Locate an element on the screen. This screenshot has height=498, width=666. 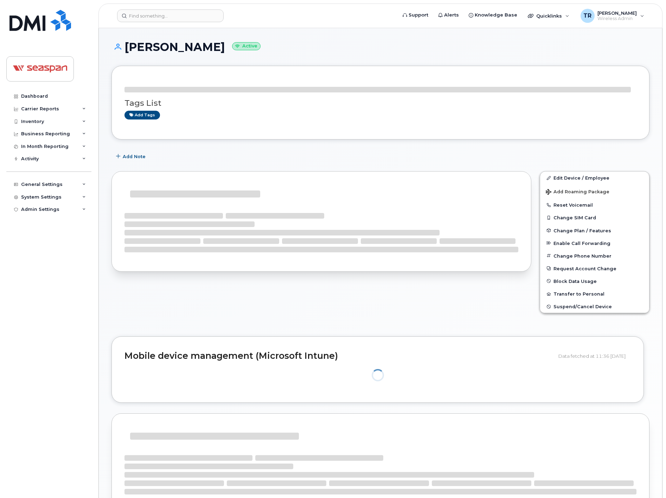
button: Enable Call Forwarding is located at coordinates (595, 243).